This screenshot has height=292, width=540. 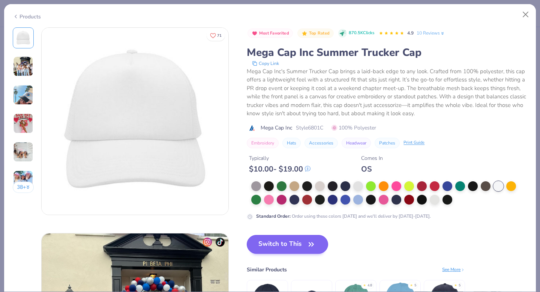 I want to click on span: Most Favorited, so click(x=274, y=33).